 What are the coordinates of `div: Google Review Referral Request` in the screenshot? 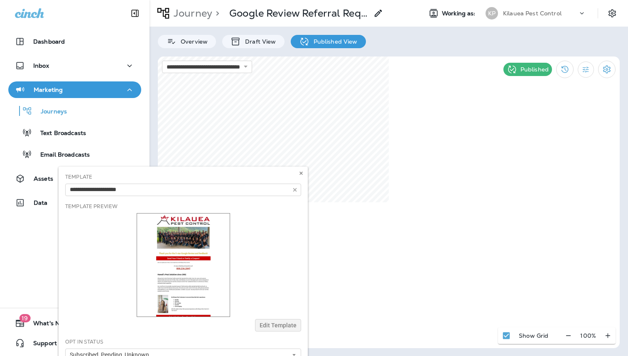 It's located at (299, 13).